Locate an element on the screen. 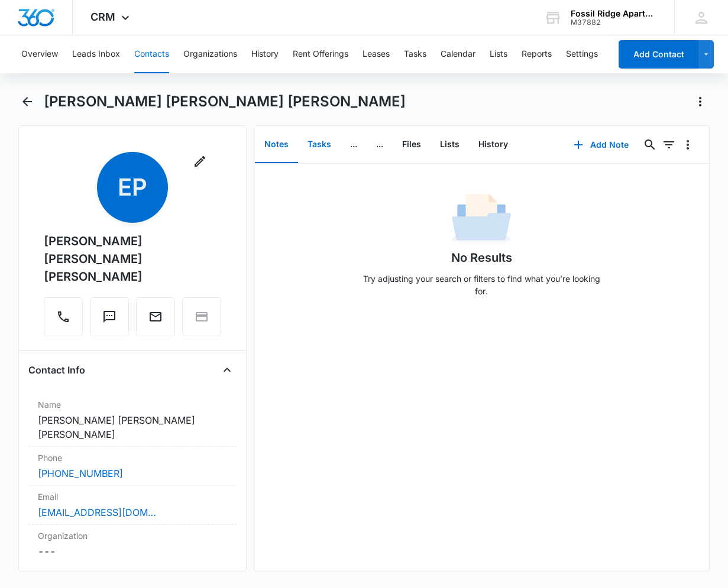  button: Actions is located at coordinates (700, 101).